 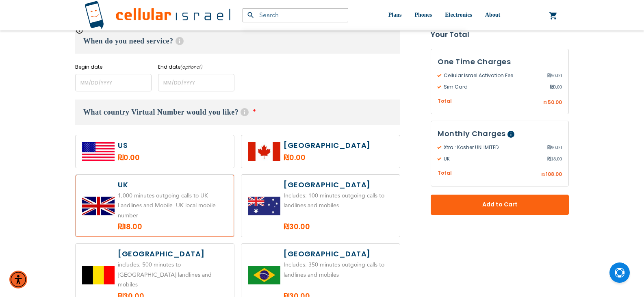 What do you see at coordinates (554, 174) in the screenshot?
I see `span: 108.00` at bounding box center [554, 174].